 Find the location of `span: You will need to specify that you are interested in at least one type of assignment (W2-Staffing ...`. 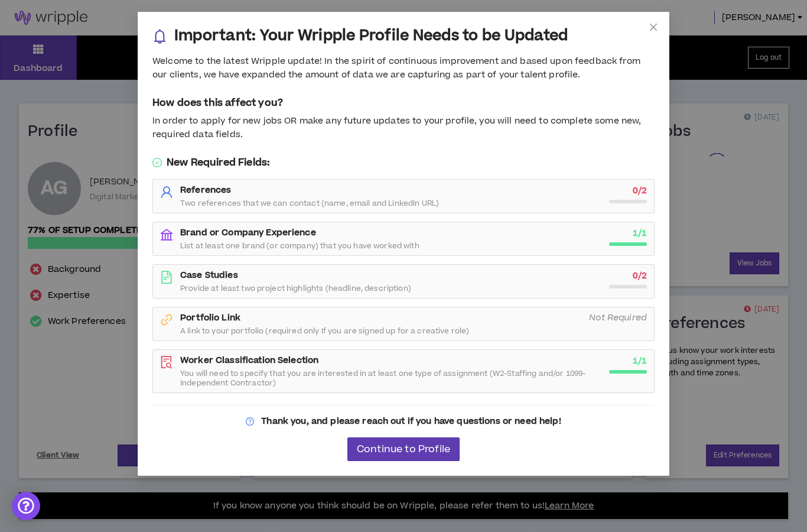

span: You will need to specify that you are interested in at least one type of assignment (W2-Staffing ... is located at coordinates (391, 378).